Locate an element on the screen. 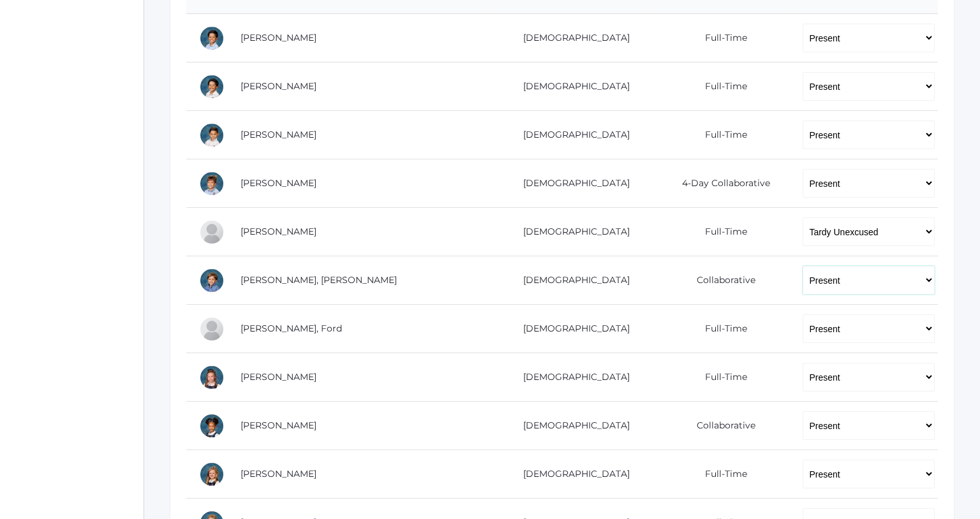 Image resolution: width=980 pixels, height=519 pixels. div: Obadiah Bradley is located at coordinates (212, 184).